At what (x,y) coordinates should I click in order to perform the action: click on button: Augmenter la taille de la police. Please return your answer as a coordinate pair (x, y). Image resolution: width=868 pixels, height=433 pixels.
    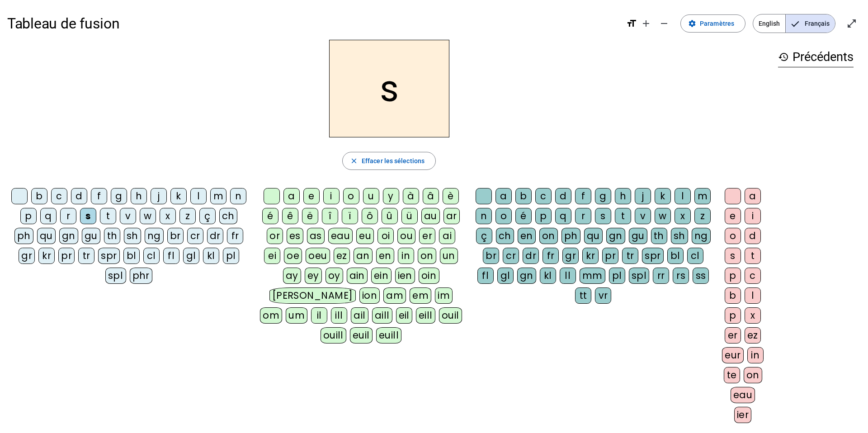
    Looking at the image, I should click on (646, 23).